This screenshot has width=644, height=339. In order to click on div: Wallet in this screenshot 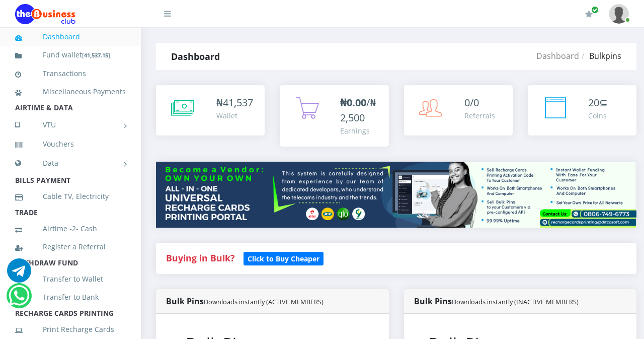, I will do `click(235, 115)`.